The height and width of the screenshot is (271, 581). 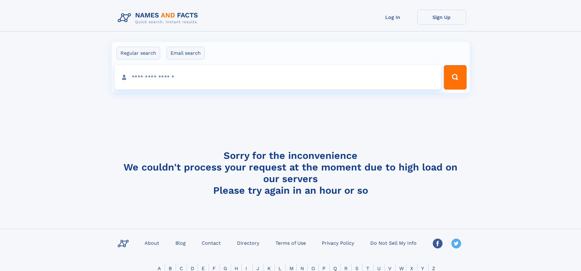 I want to click on a: Log In, so click(x=393, y=17).